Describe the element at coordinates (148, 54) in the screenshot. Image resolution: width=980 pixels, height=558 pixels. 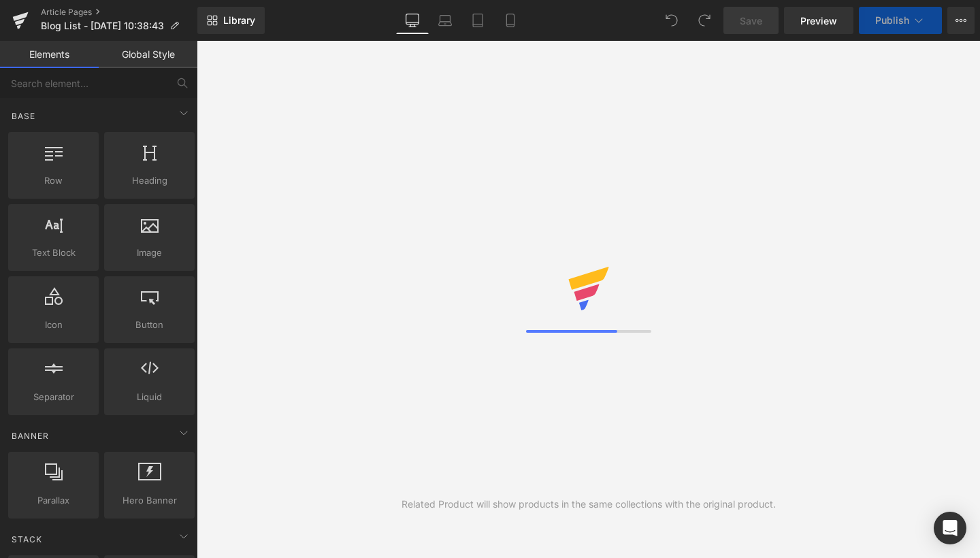
I see `a: Global Style` at that location.